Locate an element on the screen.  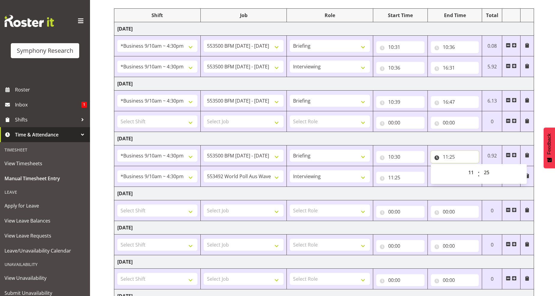
span: Roster is located at coordinates (51, 90).